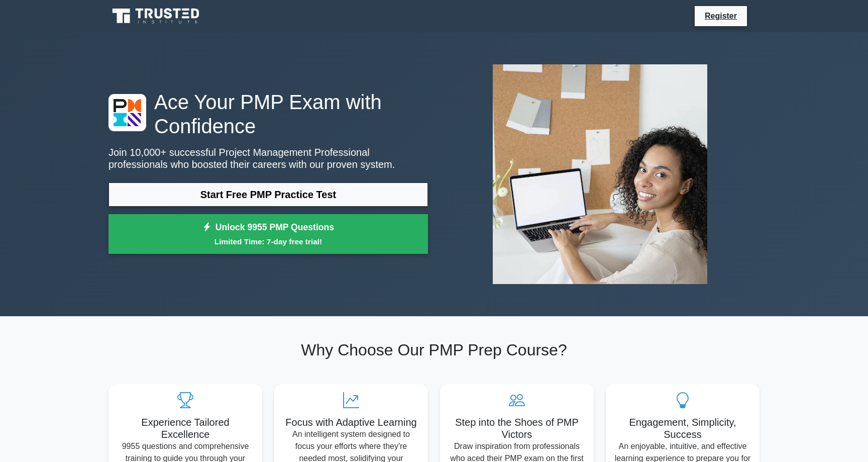 Image resolution: width=868 pixels, height=462 pixels. Describe the element at coordinates (268, 158) in the screenshot. I see `p: Join 10,000+ successful Project Management Professional professionals who boosted their careers w...` at that location.